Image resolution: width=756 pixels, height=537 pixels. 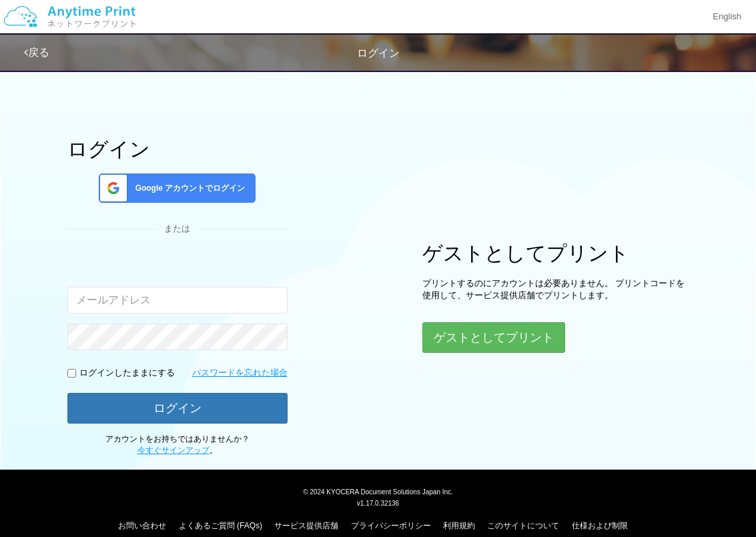 What do you see at coordinates (378, 491) in the screenshot?
I see `span: © 2024 KYOCERA Document Solutions Japan Inc.` at bounding box center [378, 491].